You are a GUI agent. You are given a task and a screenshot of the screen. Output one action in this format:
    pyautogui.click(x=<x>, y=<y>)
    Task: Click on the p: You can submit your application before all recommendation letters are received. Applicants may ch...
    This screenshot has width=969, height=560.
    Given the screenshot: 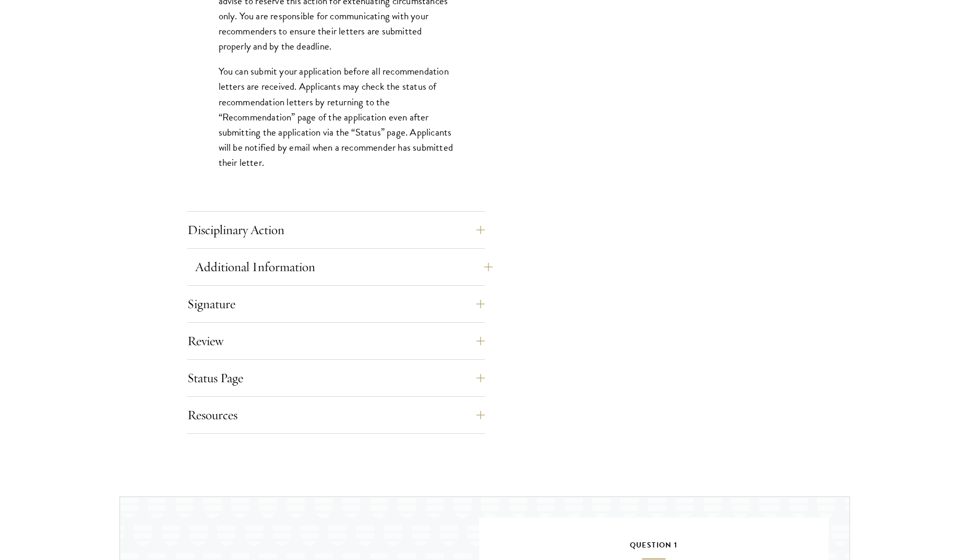 What is the action you would take?
    pyautogui.click(x=336, y=116)
    